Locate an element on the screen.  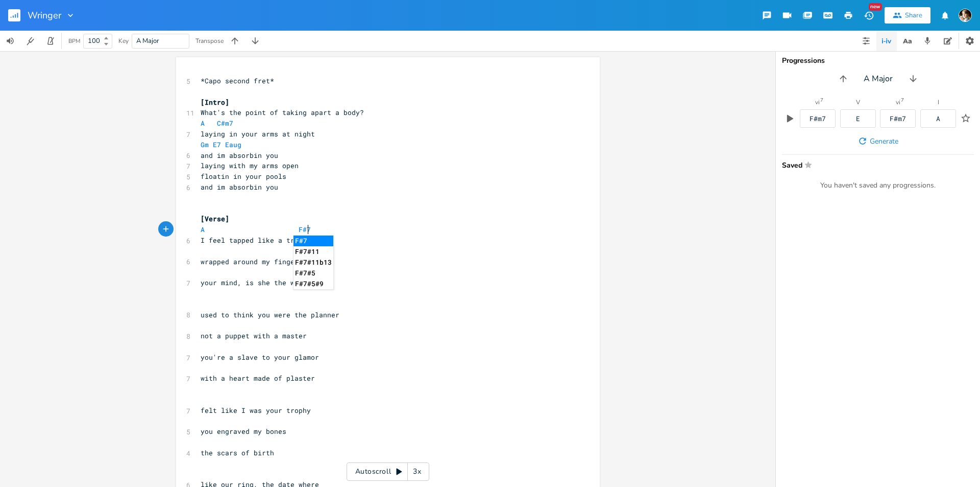
span: the scars of birth is located at coordinates (237, 452).